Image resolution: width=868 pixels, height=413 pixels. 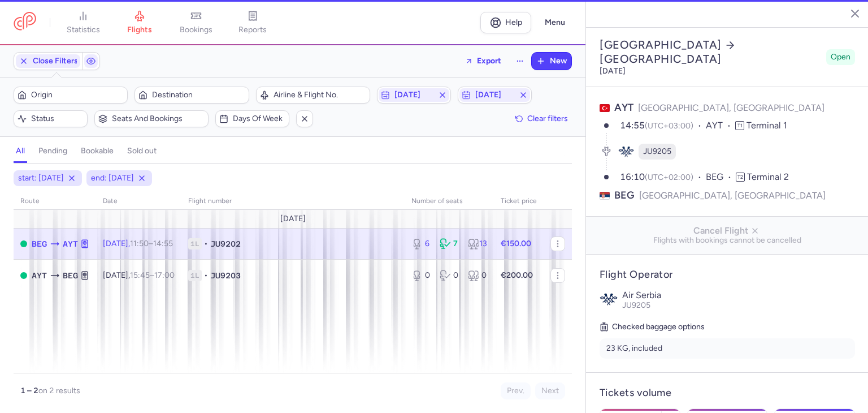 What do you see at coordinates (97, 151) in the screenshot?
I see `h4: bookable` at bounding box center [97, 151].